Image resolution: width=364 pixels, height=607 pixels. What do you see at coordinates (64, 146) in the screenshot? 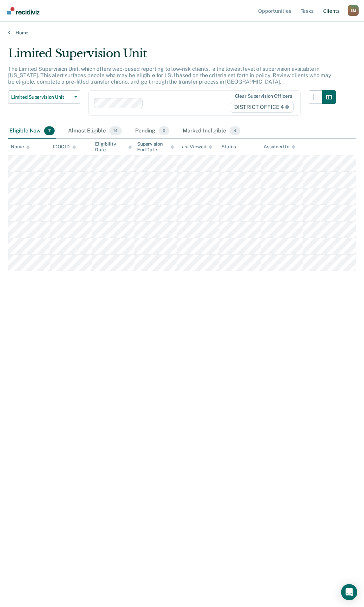
I see `div: IDOC ID` at bounding box center [64, 146].